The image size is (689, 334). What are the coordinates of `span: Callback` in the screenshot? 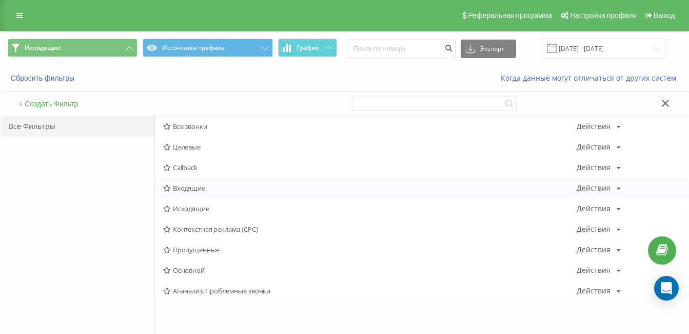 It's located at (370, 167).